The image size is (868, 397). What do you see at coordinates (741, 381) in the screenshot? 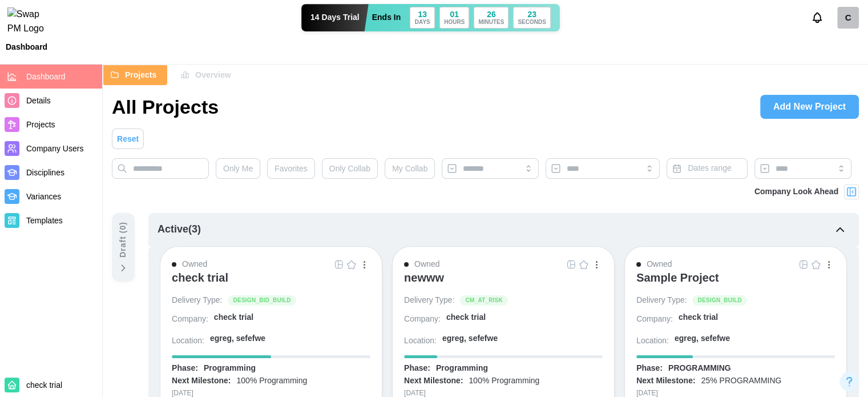
I see `div: 25% PROGRAMMING` at bounding box center [741, 381].